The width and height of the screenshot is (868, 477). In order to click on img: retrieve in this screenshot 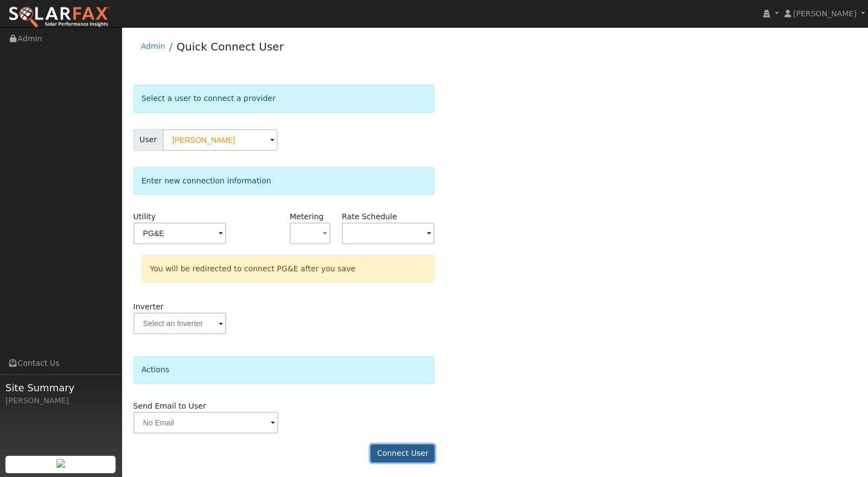, I will do `click(61, 463)`.